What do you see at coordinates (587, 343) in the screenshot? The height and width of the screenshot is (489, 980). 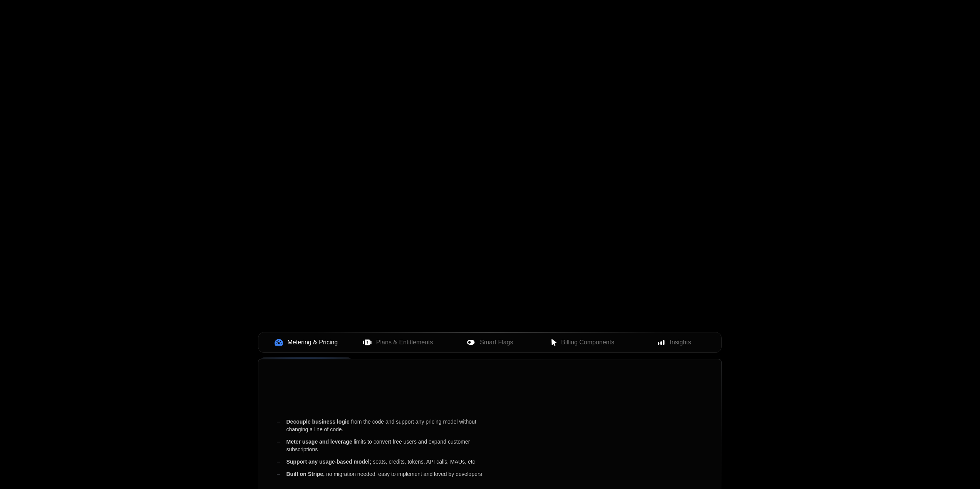 I see `span: Billing Components` at bounding box center [587, 343].